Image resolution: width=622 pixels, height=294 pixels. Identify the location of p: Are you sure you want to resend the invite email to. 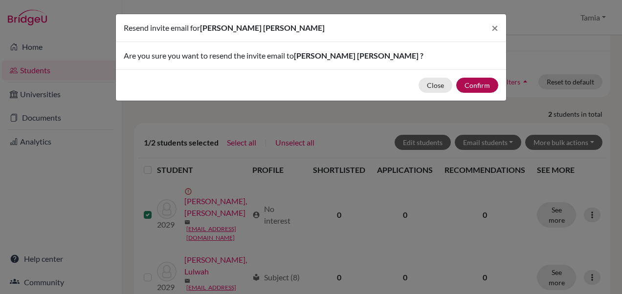
(311, 56).